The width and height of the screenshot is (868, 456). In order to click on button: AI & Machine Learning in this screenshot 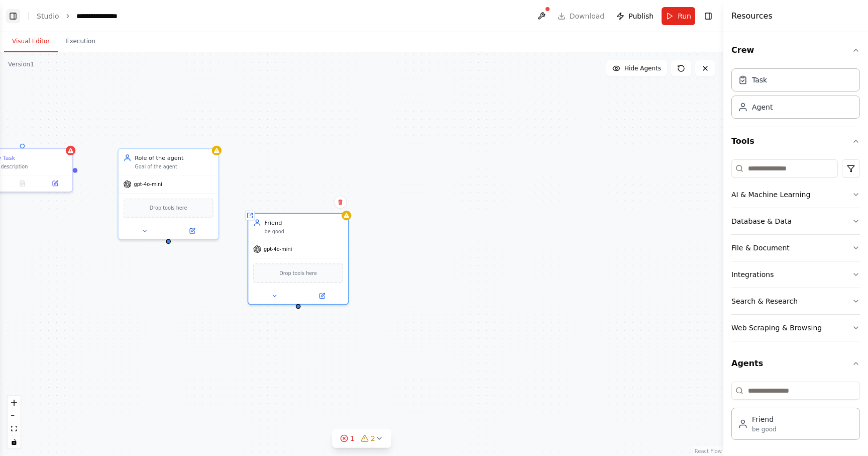, I will do `click(796, 195)`.